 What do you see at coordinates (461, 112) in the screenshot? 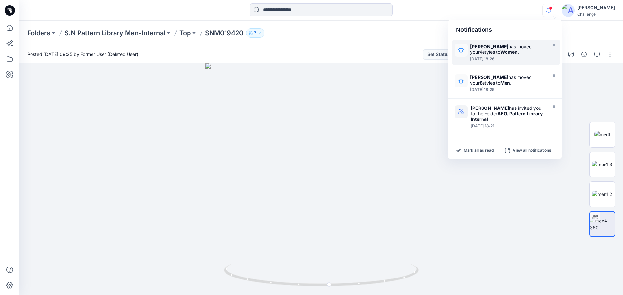
I see `img: AEO. Pattern Library Internal` at bounding box center [461, 112].